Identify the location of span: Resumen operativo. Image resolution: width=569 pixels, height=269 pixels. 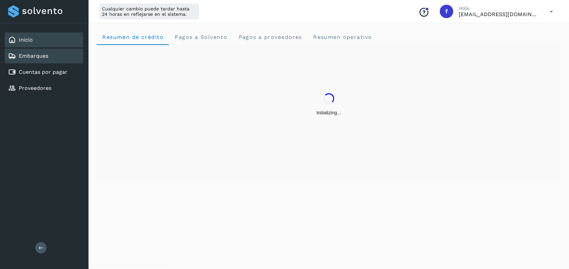
(342, 37).